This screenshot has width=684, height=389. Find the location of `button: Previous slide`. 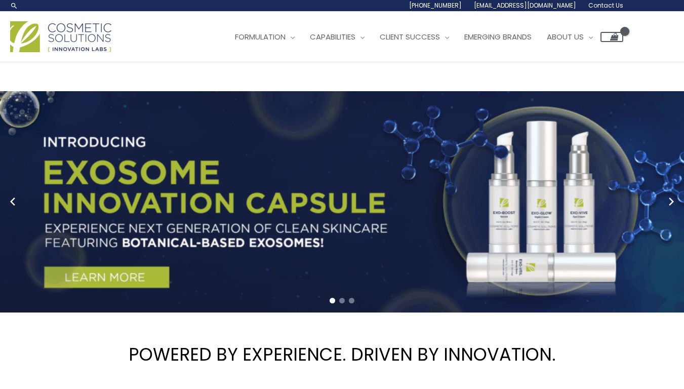

button: Previous slide is located at coordinates (13, 202).